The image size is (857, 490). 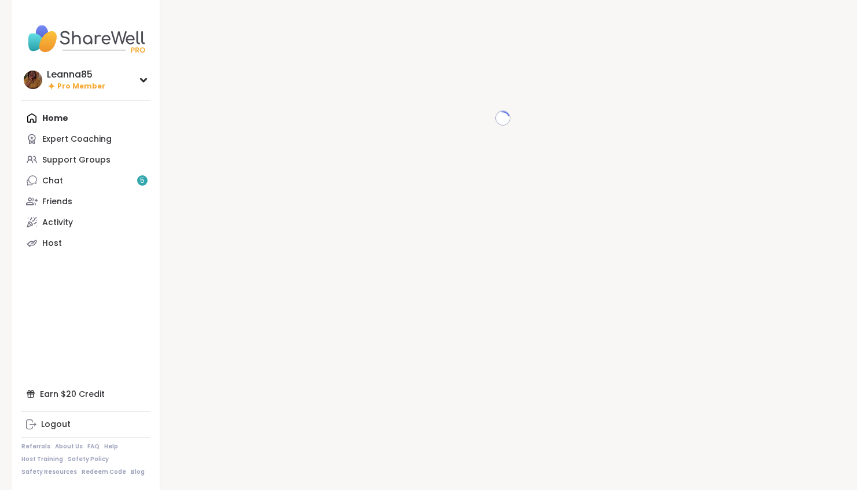 What do you see at coordinates (111, 447) in the screenshot?
I see `a: Help` at bounding box center [111, 447].